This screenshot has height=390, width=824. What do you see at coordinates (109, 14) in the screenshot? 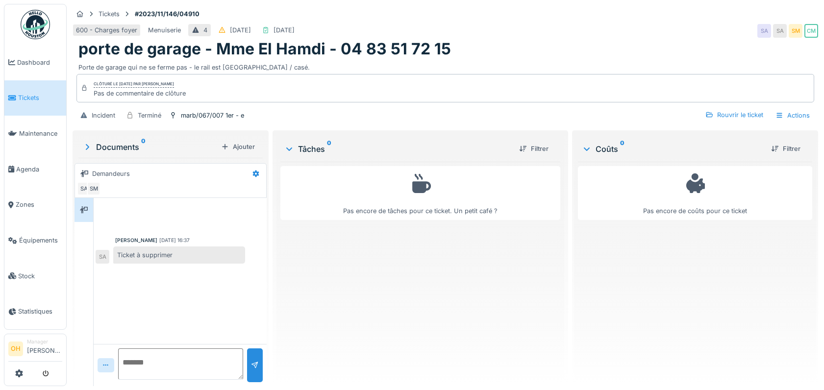
I see `div: Tickets` at bounding box center [109, 14].